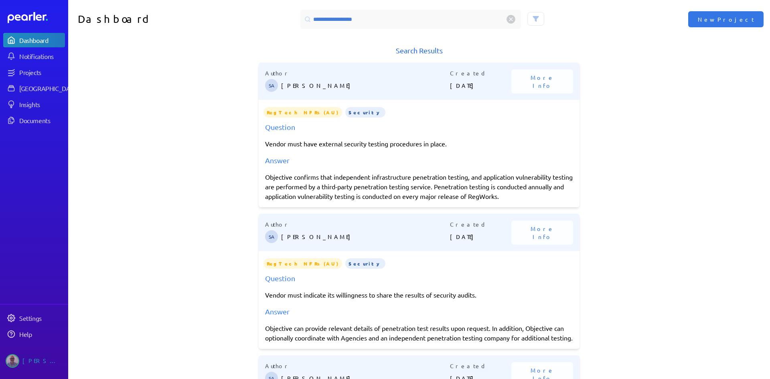 The width and height of the screenshot is (770, 379). I want to click on img: Jason Riches, so click(12, 361).